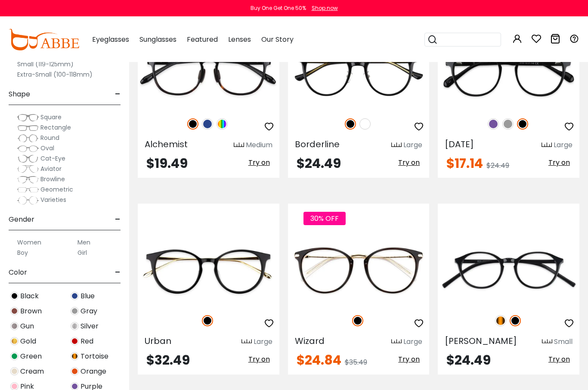 This screenshot has height=390, width=588. I want to click on span: Tortoise, so click(94, 357).